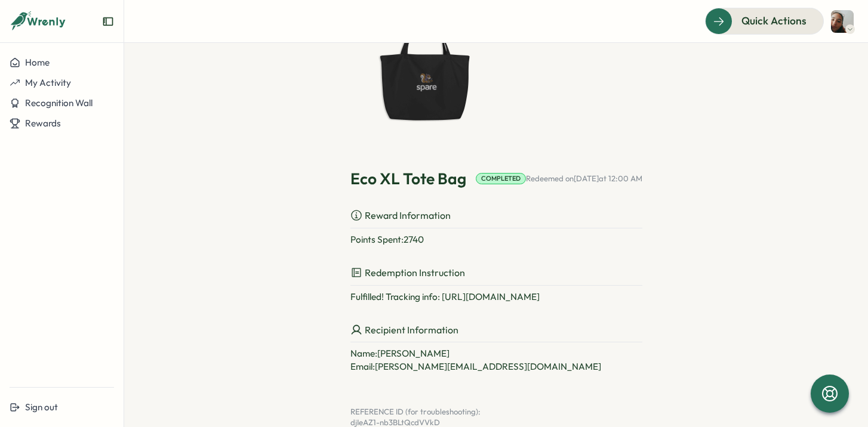  What do you see at coordinates (59, 103) in the screenshot?
I see `span: Recognition Wall` at bounding box center [59, 103].